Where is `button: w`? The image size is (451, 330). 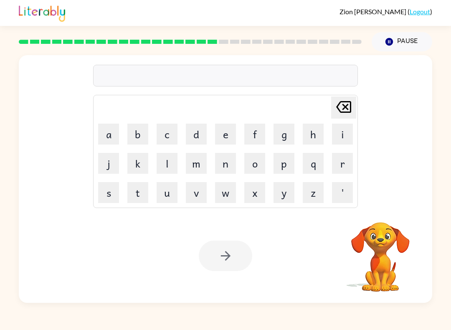
button: w is located at coordinates (226, 193).